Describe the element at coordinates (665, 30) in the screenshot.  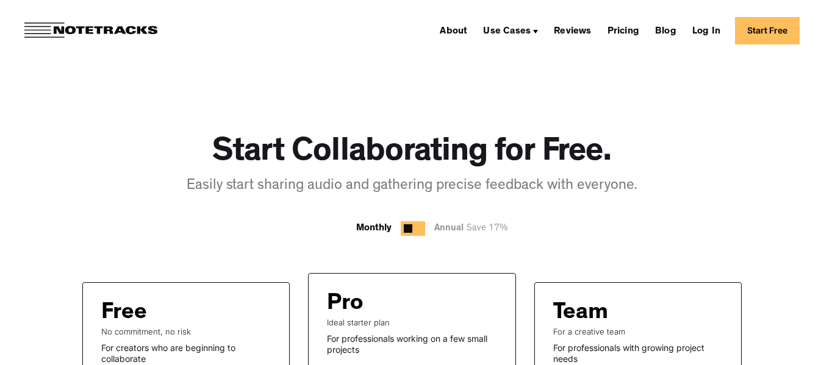
I see `a: Blog` at that location.